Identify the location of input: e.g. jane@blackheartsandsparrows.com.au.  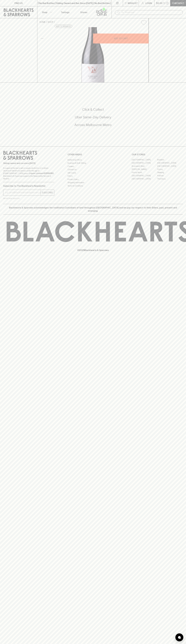
(23, 193).